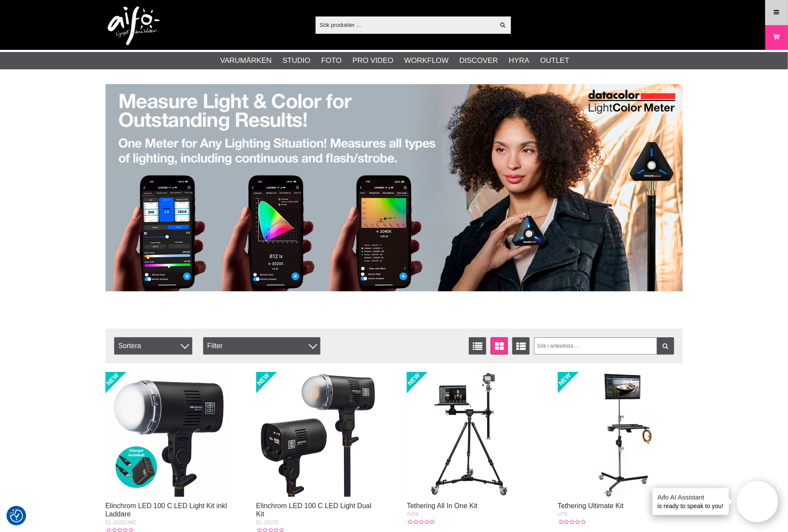 This screenshot has height=532, width=788. Describe the element at coordinates (133, 26) in the screenshot. I see `img: logo.png` at that location.